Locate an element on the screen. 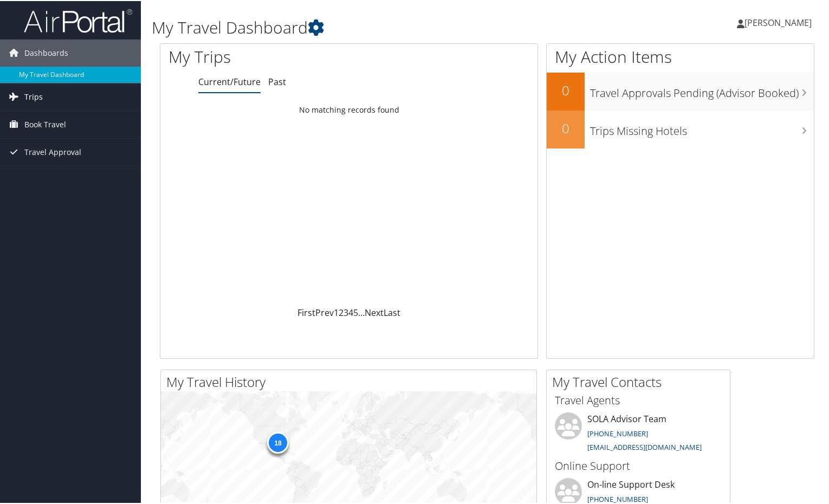 This screenshot has width=829, height=504. a: Last is located at coordinates (392, 312).